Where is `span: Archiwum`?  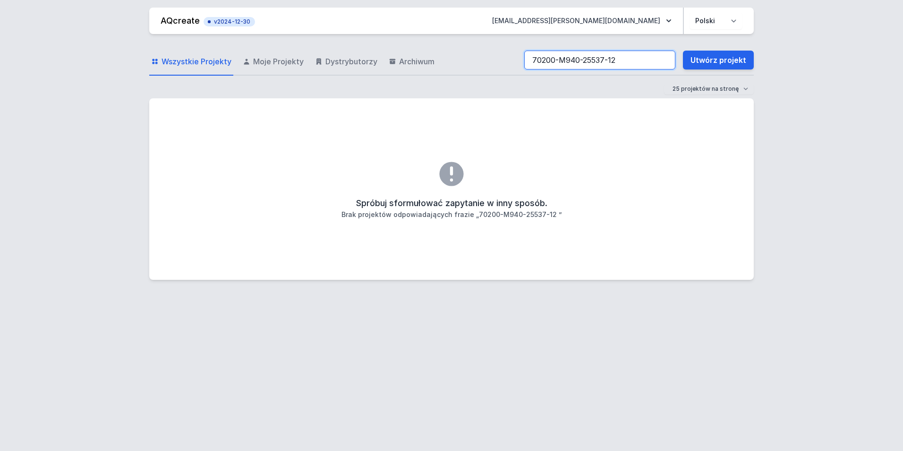
span: Archiwum is located at coordinates (417, 61).